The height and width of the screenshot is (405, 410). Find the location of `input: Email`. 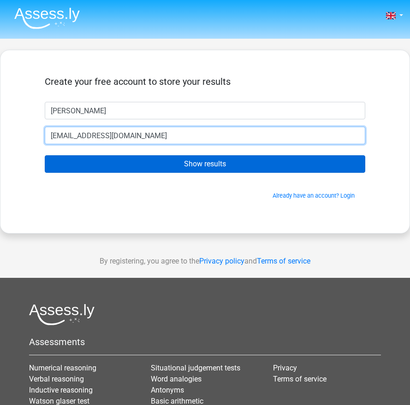

input: Email is located at coordinates (205, 135).